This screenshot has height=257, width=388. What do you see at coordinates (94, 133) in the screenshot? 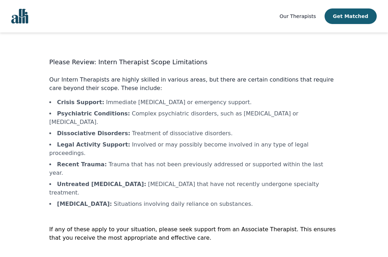
I see `b: Dissociative Disorders :` at bounding box center [94, 133].